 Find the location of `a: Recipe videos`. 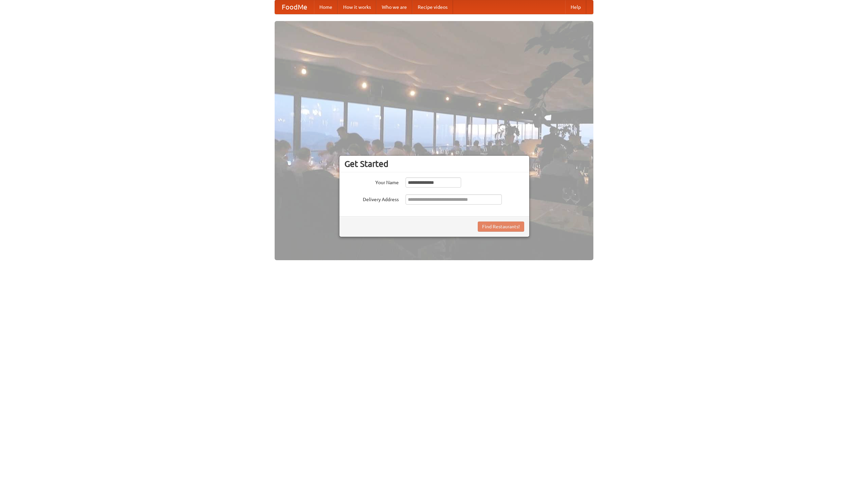

a: Recipe videos is located at coordinates (433, 7).